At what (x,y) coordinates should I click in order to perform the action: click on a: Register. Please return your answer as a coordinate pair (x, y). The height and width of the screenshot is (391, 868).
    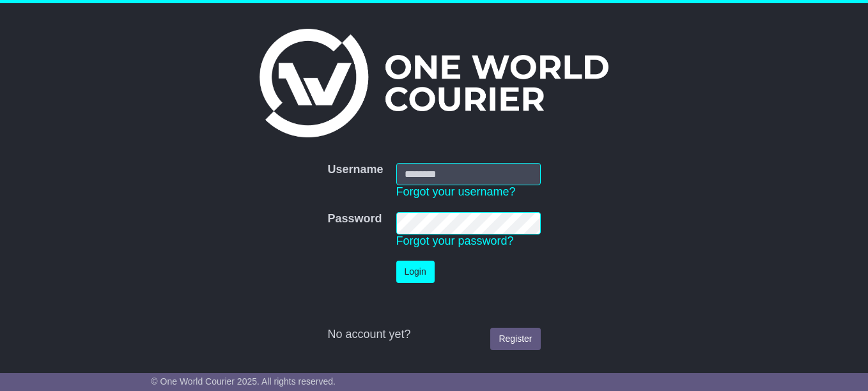
    Looking at the image, I should click on (515, 339).